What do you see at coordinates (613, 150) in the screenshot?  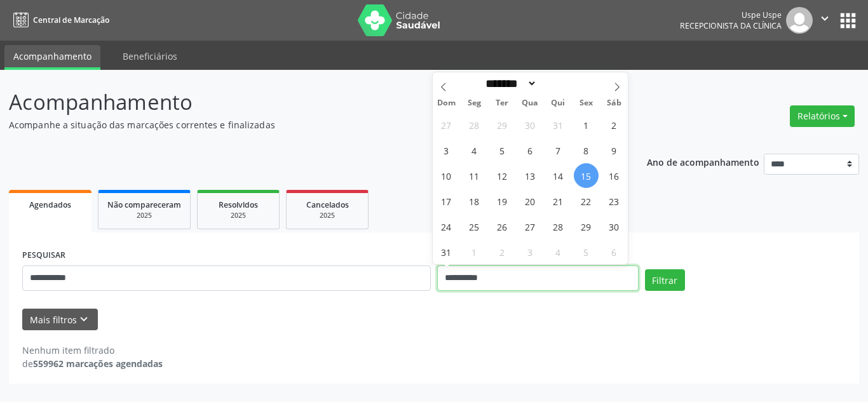 I see `span: Agosto 9, 2025` at bounding box center [613, 150].